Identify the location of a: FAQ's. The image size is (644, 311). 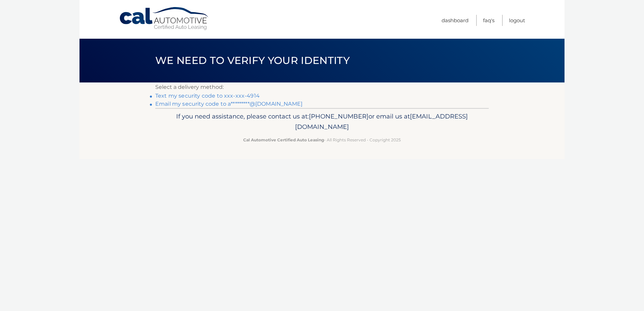
(489, 20).